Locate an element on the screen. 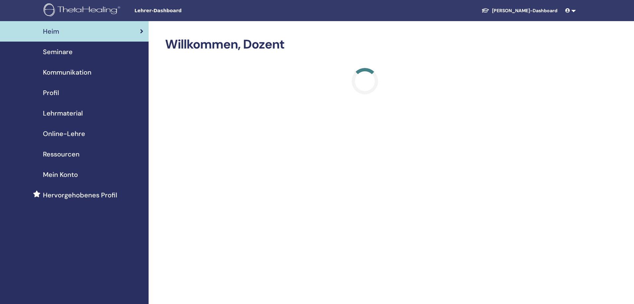 This screenshot has height=304, width=634. span: Seminare is located at coordinates (58, 52).